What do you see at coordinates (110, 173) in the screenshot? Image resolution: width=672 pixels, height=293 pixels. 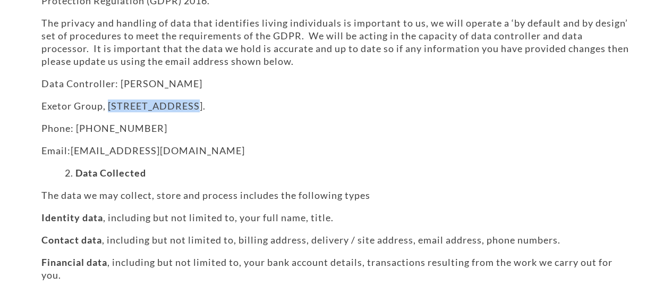 I see `strong: Data Collected` at bounding box center [110, 173].